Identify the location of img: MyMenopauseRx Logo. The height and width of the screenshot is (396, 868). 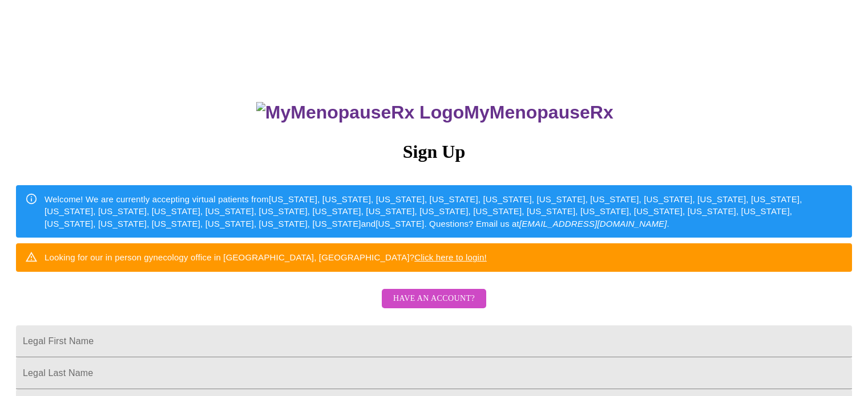
(360, 112).